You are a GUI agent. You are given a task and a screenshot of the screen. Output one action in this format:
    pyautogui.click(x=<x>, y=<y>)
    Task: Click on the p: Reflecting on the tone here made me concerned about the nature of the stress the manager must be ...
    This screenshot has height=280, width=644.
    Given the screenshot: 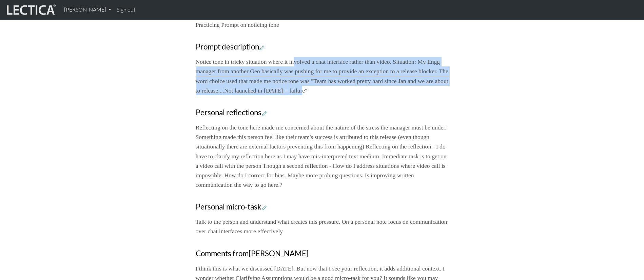 What is the action you would take?
    pyautogui.click(x=322, y=156)
    